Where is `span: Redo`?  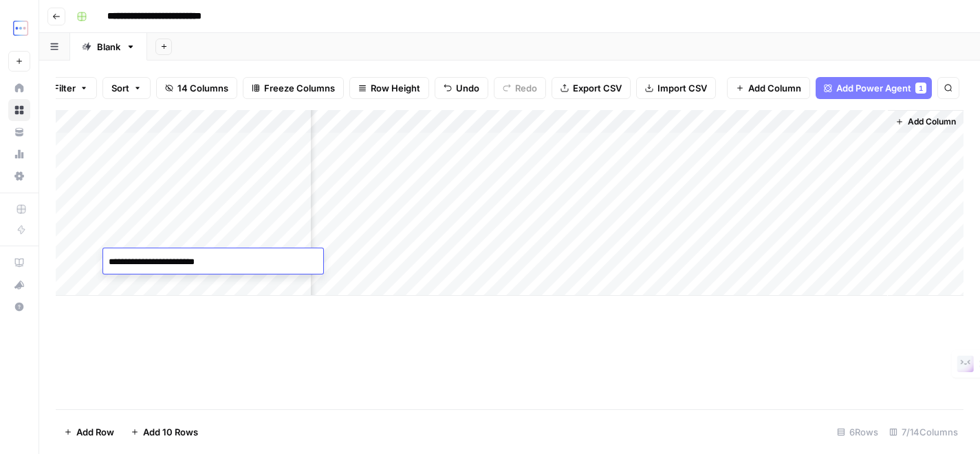 span: Redo is located at coordinates (526, 88).